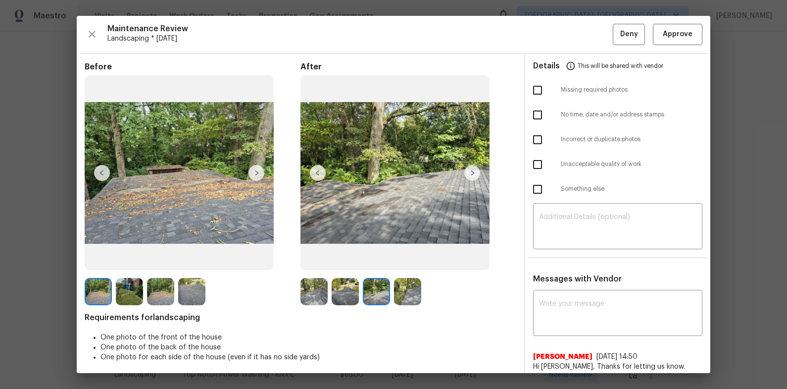 This screenshot has width=787, height=389. What do you see at coordinates (678, 34) in the screenshot?
I see `button: Approve` at bounding box center [678, 34].